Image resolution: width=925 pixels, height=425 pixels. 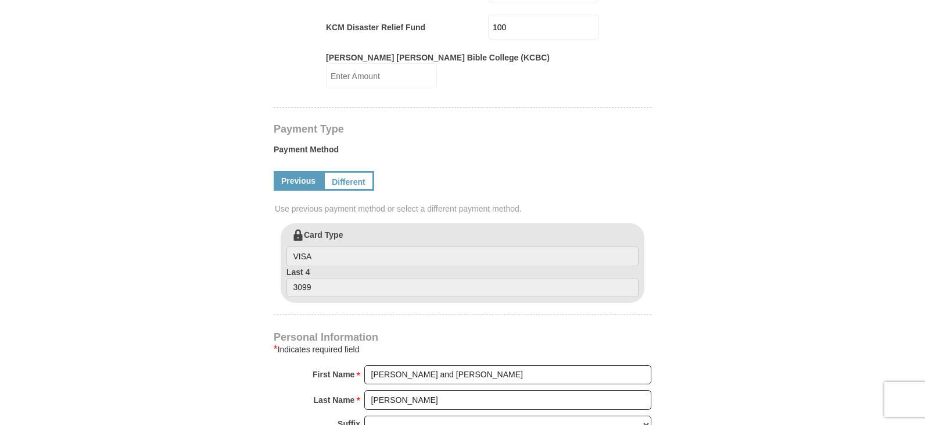 I want to click on a: Different, so click(x=349, y=181).